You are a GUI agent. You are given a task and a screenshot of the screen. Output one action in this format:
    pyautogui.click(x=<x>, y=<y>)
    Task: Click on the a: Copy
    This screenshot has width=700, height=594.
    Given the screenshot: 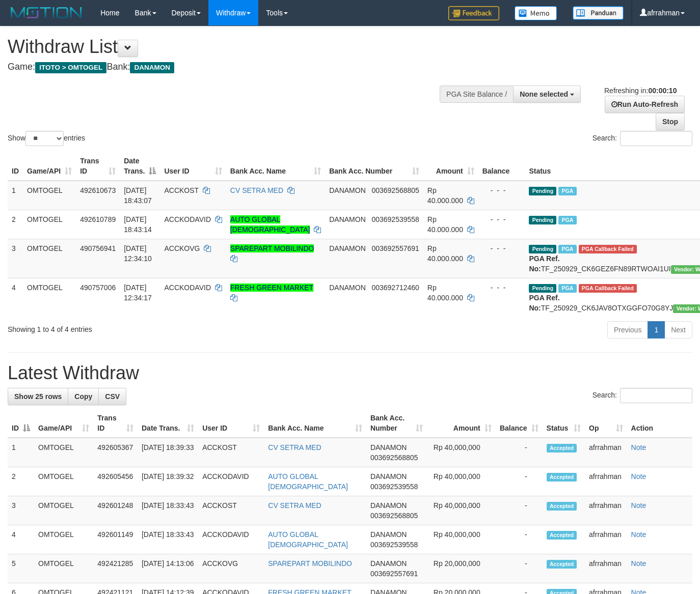 What is the action you would take?
    pyautogui.click(x=83, y=397)
    